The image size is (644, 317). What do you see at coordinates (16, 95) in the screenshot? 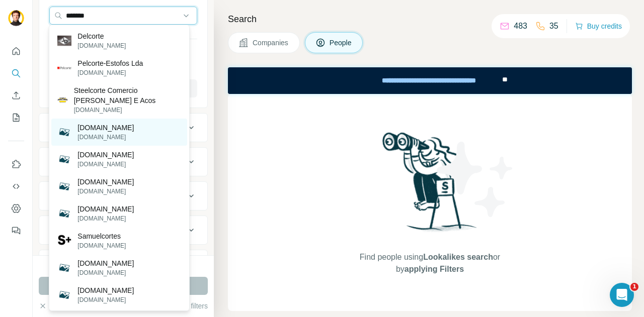
I see `button: Enrich CSV` at bounding box center [16, 95].